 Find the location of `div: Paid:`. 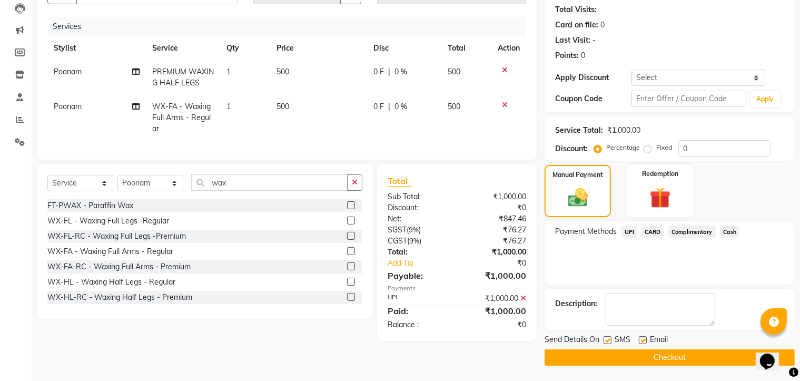

div: Paid: is located at coordinates (418, 311).